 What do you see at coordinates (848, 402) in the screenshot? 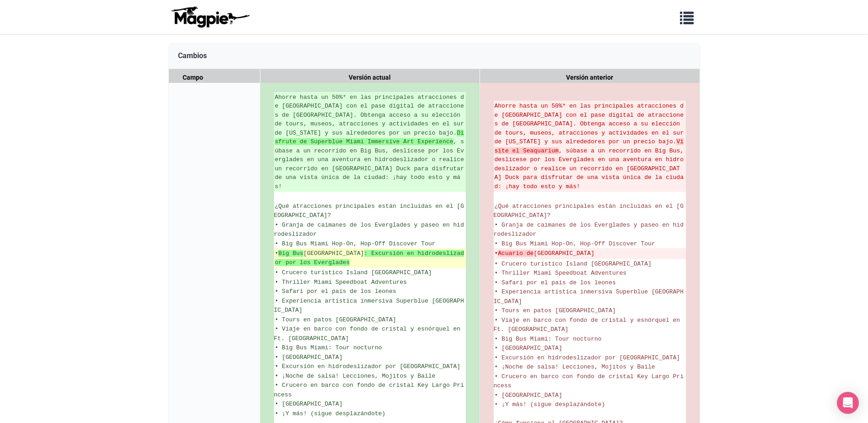
I see `div: Abra Intercom Messenger` at bounding box center [848, 402].